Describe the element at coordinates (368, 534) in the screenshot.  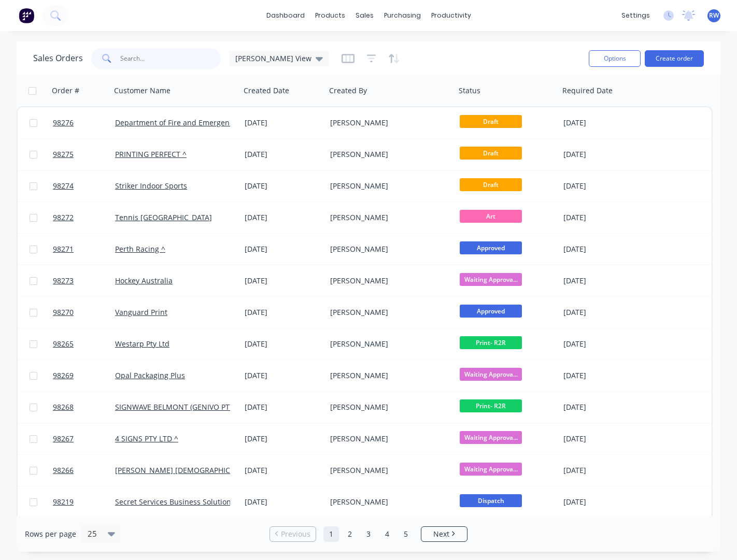
I see `ul: Pagination` at that location.